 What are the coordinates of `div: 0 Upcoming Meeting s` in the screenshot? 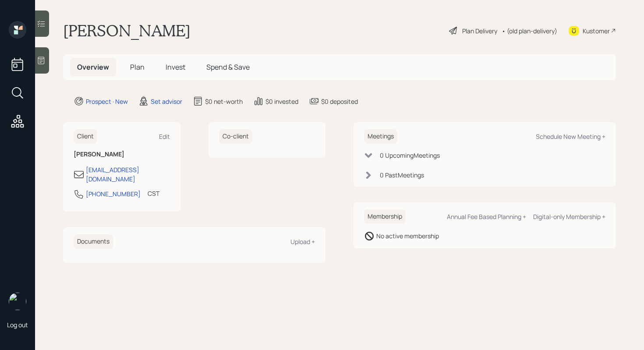 It's located at (410, 155).